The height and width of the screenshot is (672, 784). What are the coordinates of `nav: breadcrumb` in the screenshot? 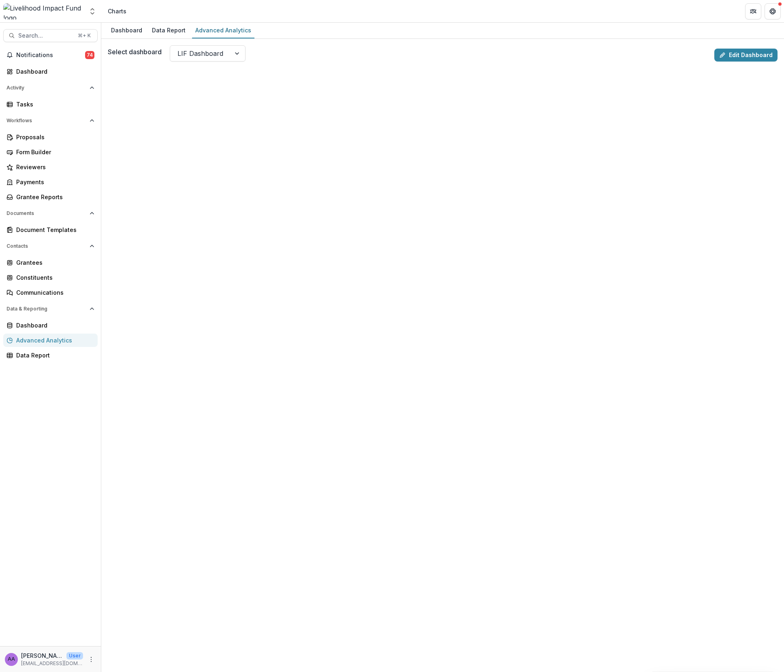 It's located at (117, 11).